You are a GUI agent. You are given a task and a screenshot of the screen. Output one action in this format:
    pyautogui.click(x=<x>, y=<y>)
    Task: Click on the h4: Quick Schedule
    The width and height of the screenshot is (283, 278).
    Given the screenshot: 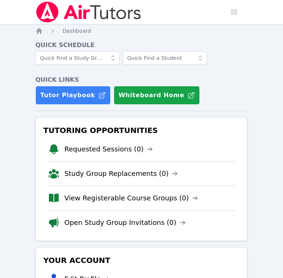 What is the action you would take?
    pyautogui.click(x=141, y=45)
    